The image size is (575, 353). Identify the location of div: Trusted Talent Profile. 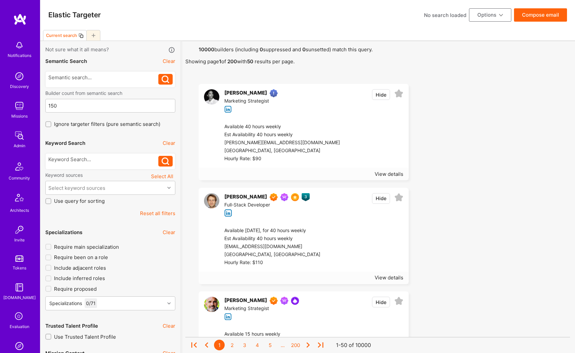
(72, 326).